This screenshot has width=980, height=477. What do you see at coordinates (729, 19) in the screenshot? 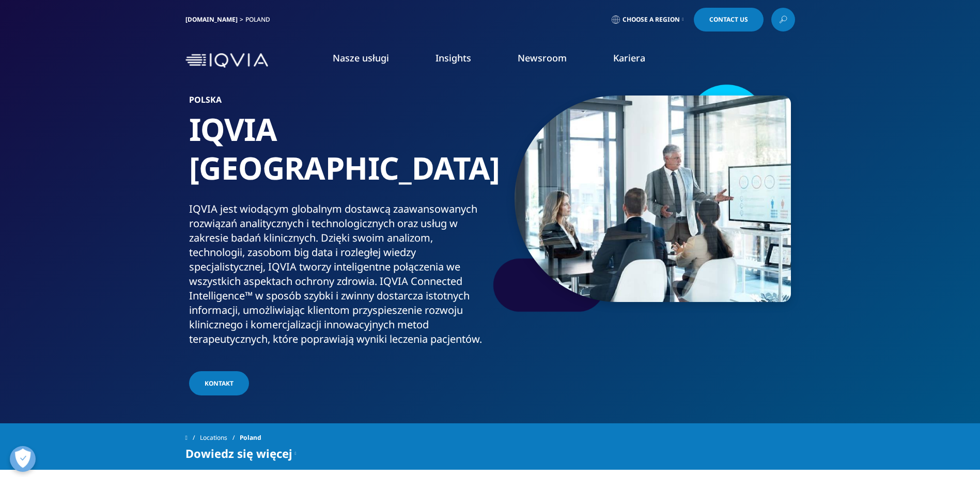
I see `a: Contact Us` at bounding box center [729, 19].